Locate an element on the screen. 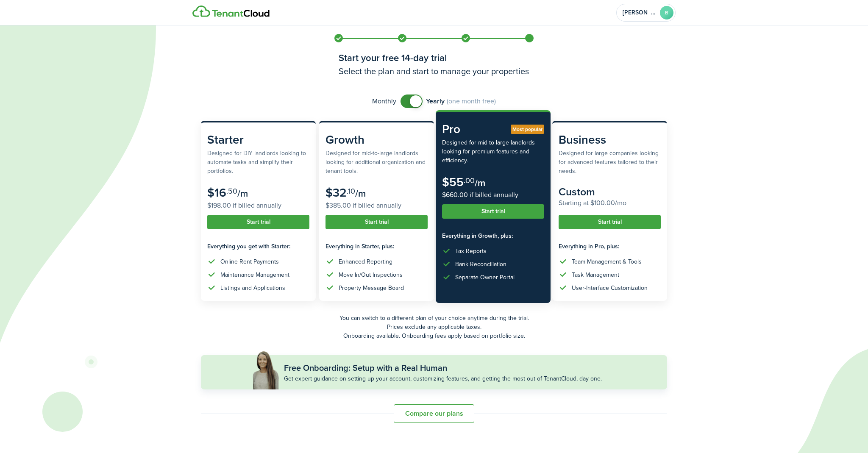 The image size is (868, 453). subscription-pricing-card-features-title: Everything in Starter, plus: is located at coordinates (376, 246).